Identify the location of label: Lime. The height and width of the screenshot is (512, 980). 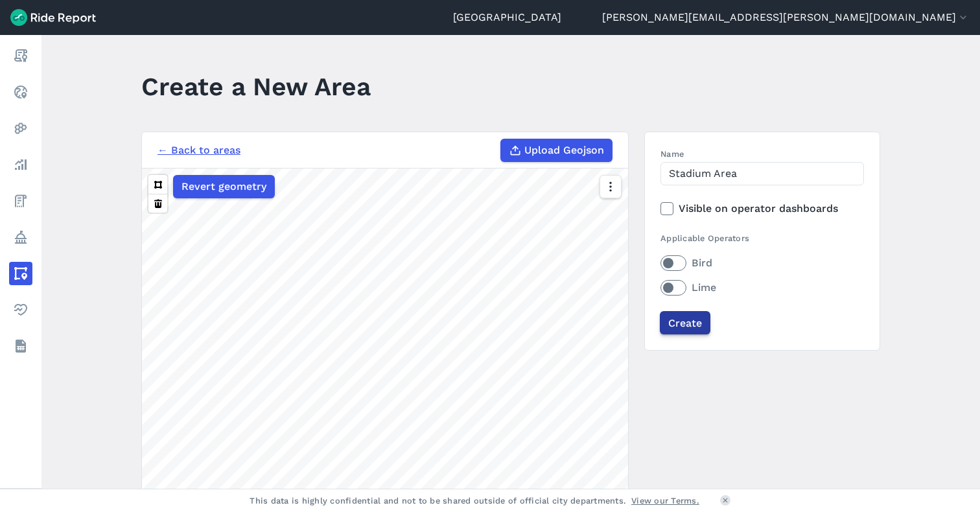
(762, 288).